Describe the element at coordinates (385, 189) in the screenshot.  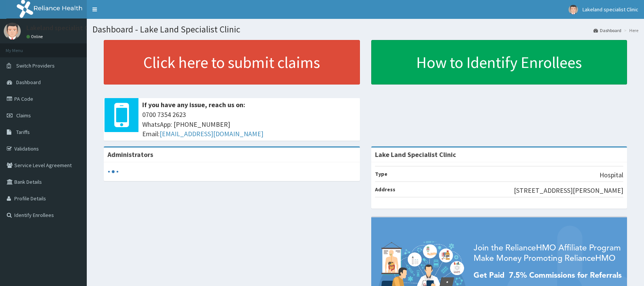
I see `b: Address` at that location.